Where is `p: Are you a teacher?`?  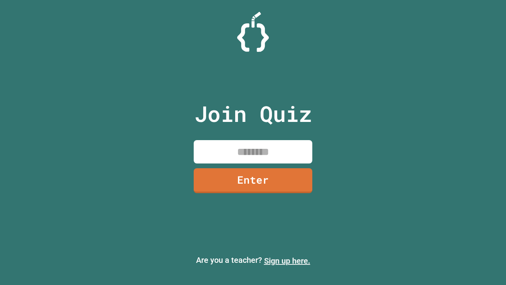
p: Are you a teacher? is located at coordinates (253, 260).